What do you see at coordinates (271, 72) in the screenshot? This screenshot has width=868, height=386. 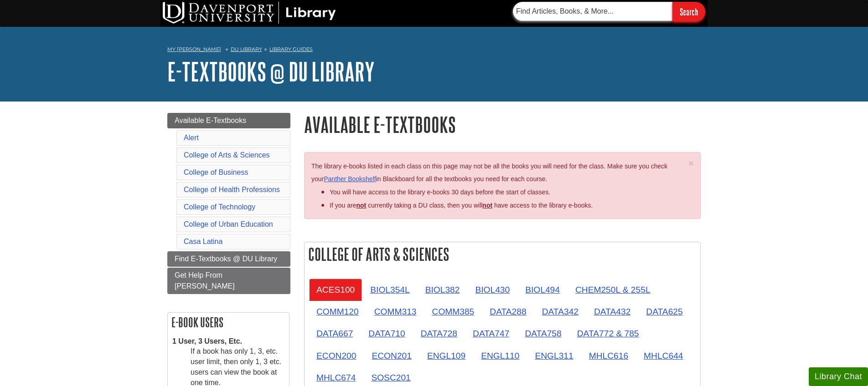 I see `a: E-Textbooks @ DU Library` at bounding box center [271, 72].